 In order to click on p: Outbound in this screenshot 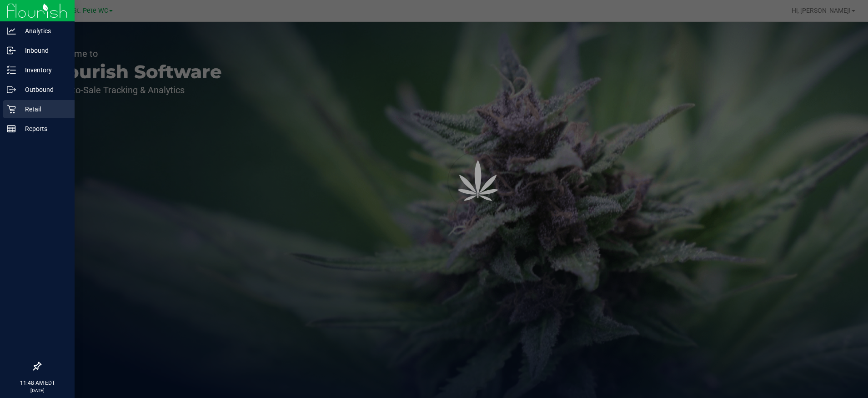, I will do `click(43, 90)`.